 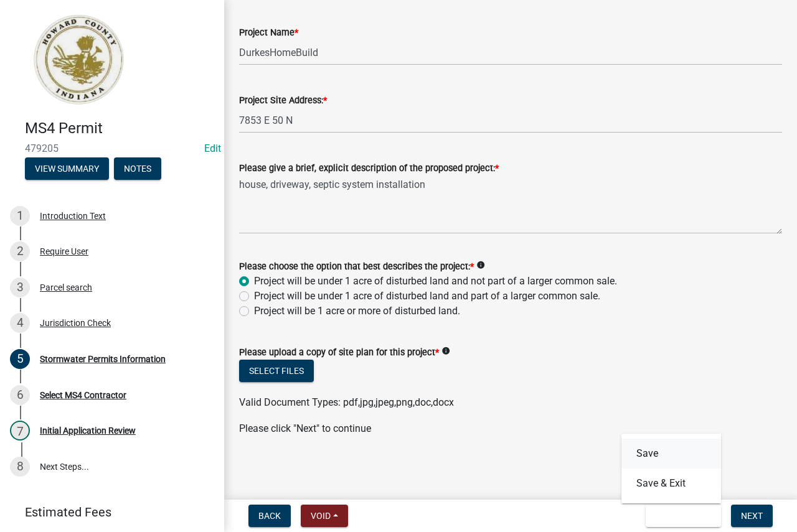 I want to click on button: Void, so click(x=324, y=516).